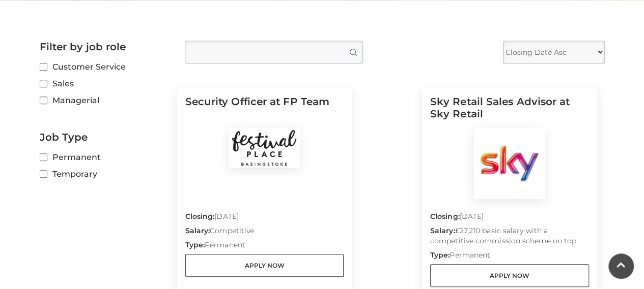 The height and width of the screenshot is (289, 644). What do you see at coordinates (264, 148) in the screenshot?
I see `img: Festival Place` at bounding box center [264, 148].